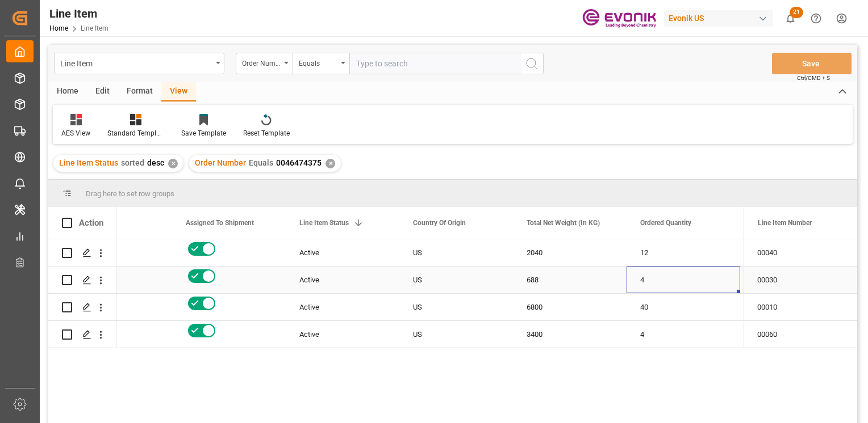 The width and height of the screenshot is (868, 423). What do you see at coordinates (135, 133) in the screenshot?
I see `div: Standard Templates` at bounding box center [135, 133].